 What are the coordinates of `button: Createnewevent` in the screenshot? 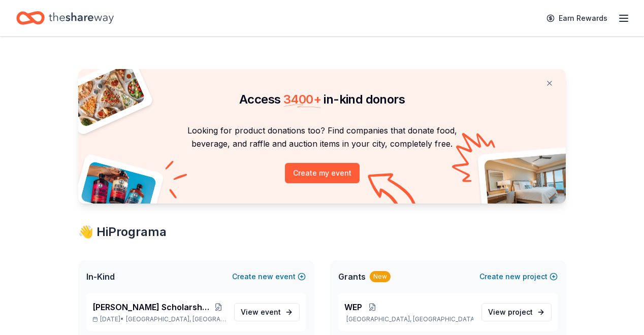 It's located at (269, 277).